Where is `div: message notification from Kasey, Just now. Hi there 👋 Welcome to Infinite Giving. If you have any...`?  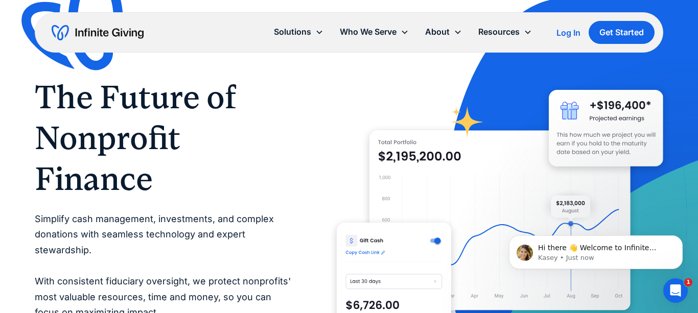
div: message notification from Kasey, Just now. Hi there 👋 Welcome to Infinite Giving. If you have any... is located at coordinates (102, 38).